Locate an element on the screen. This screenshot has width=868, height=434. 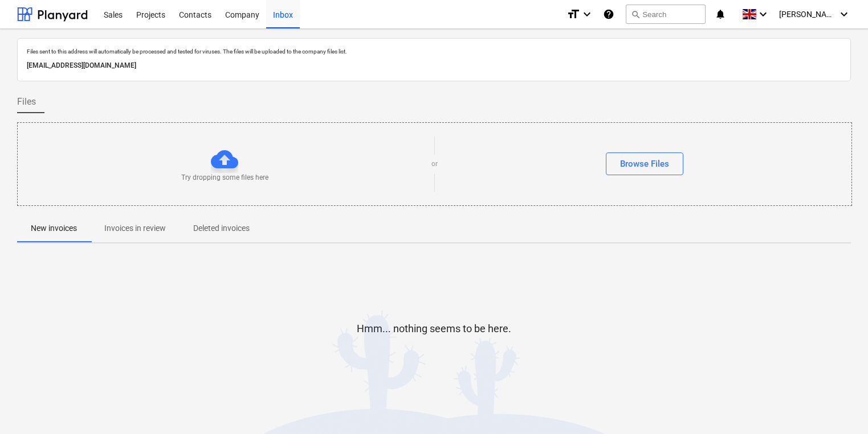
i: Knowledge base is located at coordinates (609, 14).